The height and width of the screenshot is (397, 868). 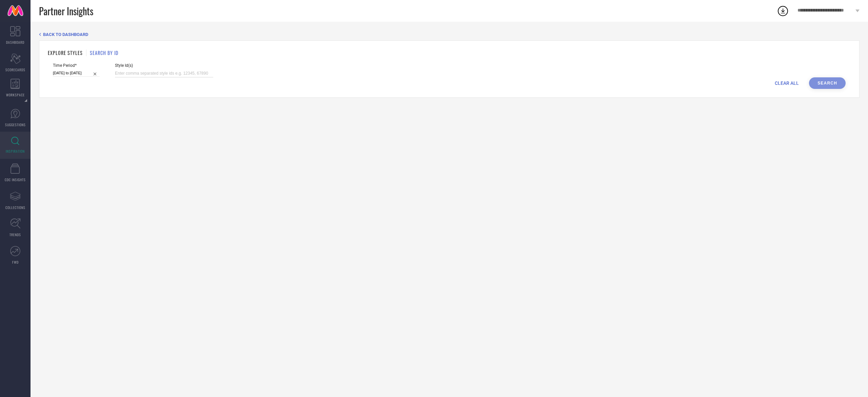 What do you see at coordinates (15, 151) in the screenshot?
I see `span: INSPIRATION` at bounding box center [15, 151].